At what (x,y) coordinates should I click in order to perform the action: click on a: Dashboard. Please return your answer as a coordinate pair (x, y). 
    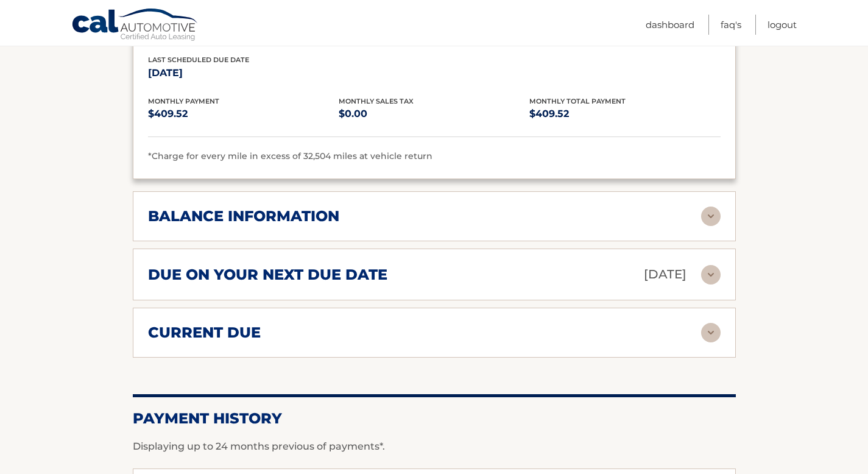
    Looking at the image, I should click on (670, 24).